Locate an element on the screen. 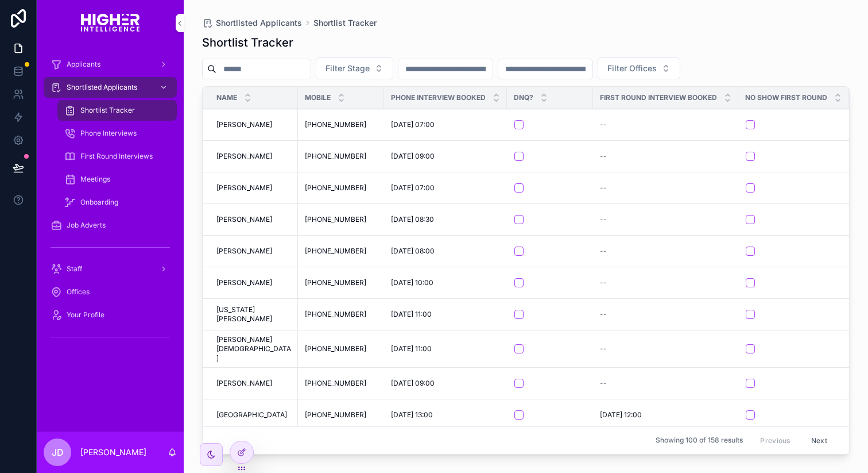 This screenshot has width=868, height=473. span: Mobile is located at coordinates (317, 98).